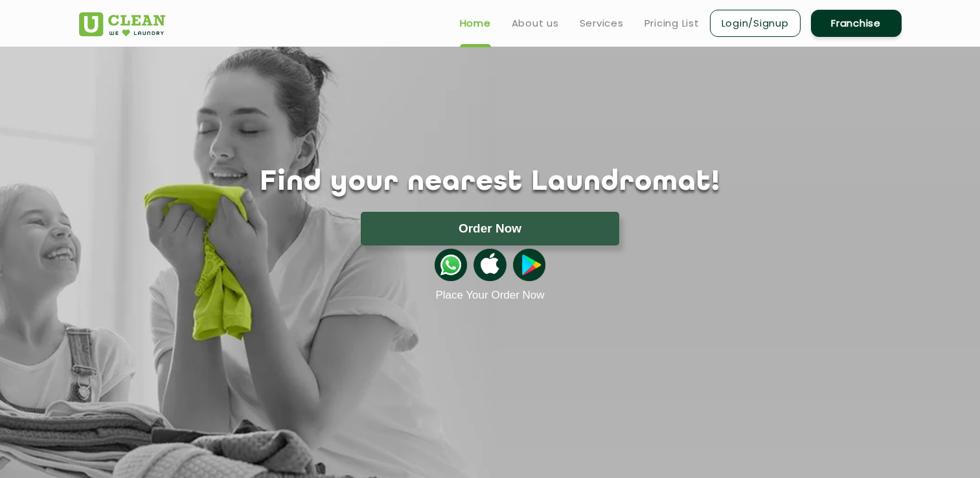 The width and height of the screenshot is (980, 478). What do you see at coordinates (122, 24) in the screenshot?
I see `img: UClean Laundry and Dry Cleaning` at bounding box center [122, 24].